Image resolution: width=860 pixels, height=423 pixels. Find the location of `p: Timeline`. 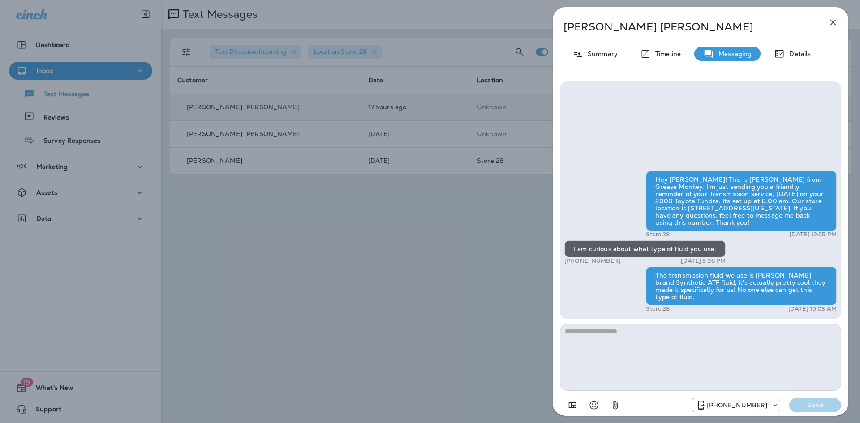

p: Timeline is located at coordinates (666, 54).